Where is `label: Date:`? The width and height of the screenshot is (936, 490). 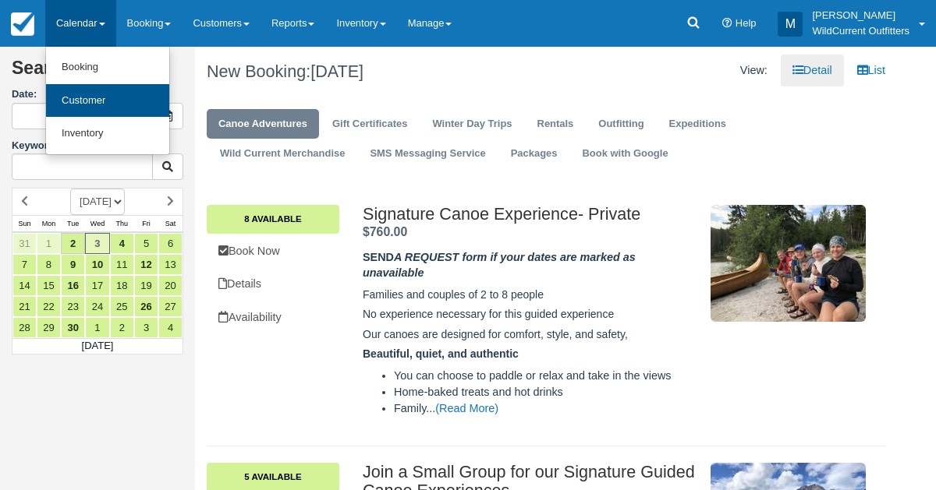
label: Date: is located at coordinates (97, 94).